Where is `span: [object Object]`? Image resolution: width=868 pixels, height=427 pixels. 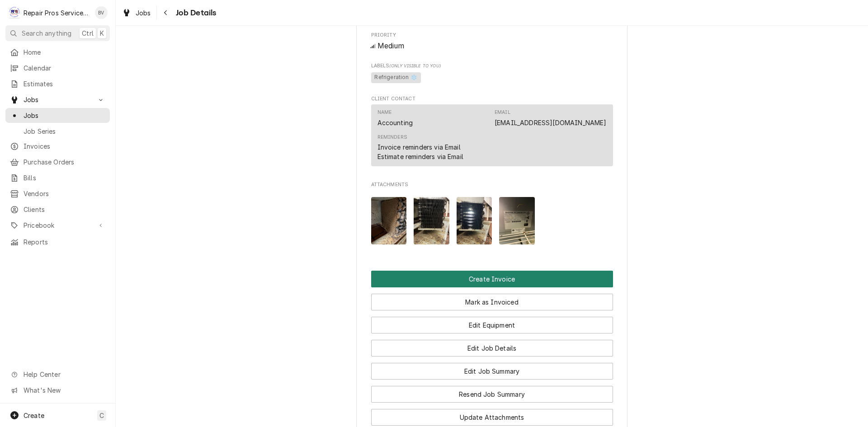
span: [object Object] is located at coordinates (492, 78).